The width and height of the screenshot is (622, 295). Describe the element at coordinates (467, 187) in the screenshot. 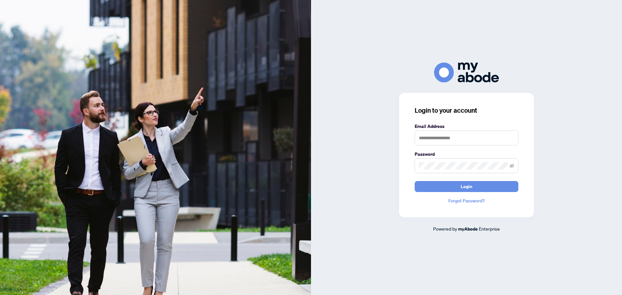

I see `span: Login` at that location.